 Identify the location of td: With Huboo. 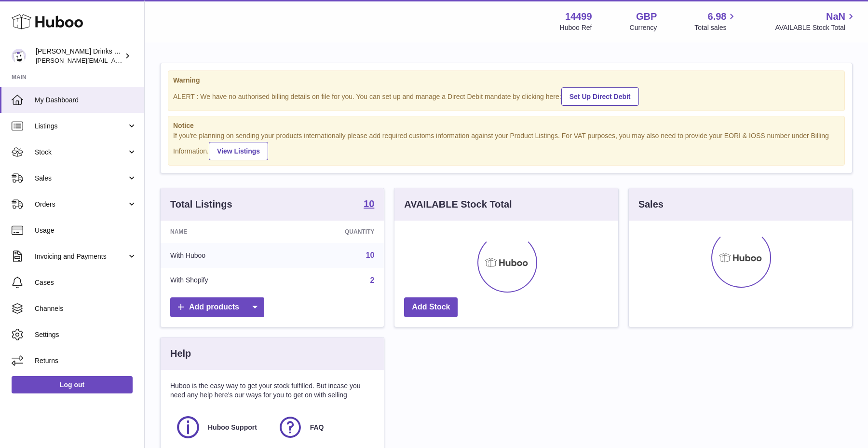
(221, 255).